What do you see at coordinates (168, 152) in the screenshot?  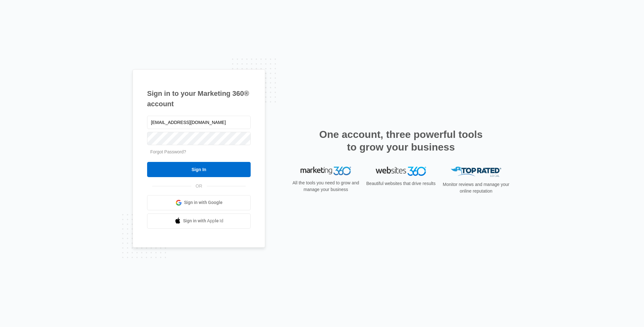 I see `a: Forgot Password?` at bounding box center [168, 152].